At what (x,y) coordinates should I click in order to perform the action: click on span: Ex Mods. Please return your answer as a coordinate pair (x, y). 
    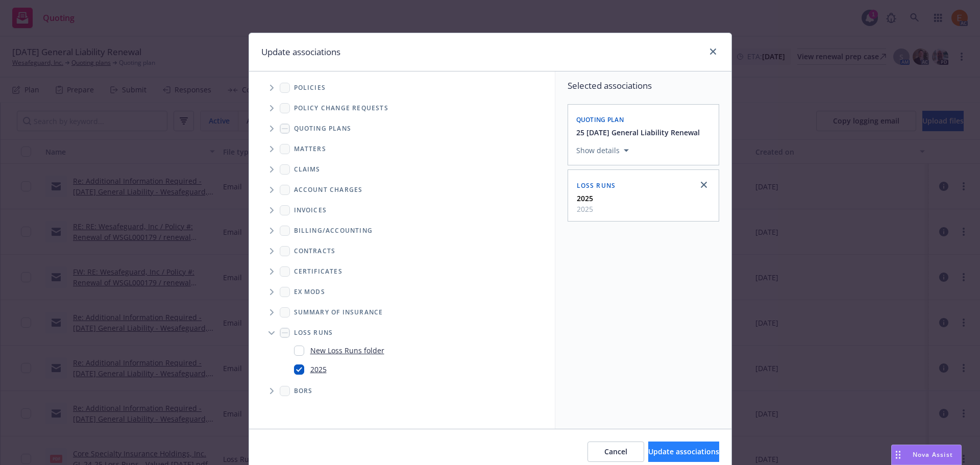
    Looking at the image, I should click on (310, 293).